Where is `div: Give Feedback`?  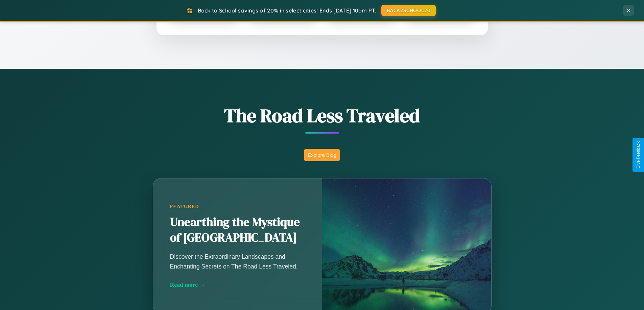 div: Give Feedback is located at coordinates (638, 155).